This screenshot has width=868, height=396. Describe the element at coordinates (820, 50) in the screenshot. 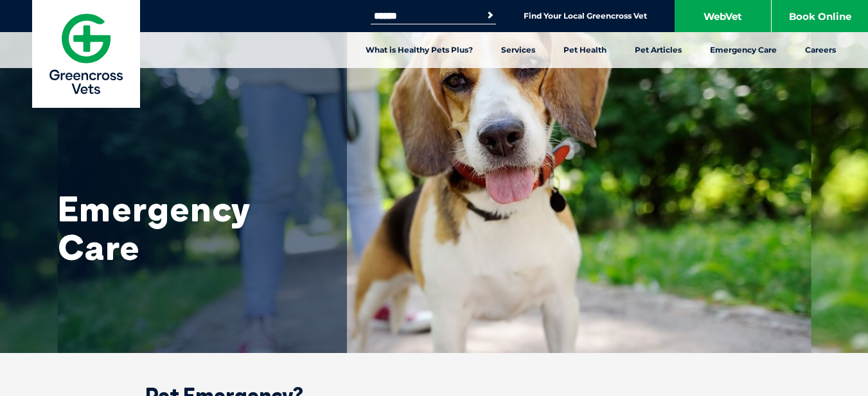

I see `a: Careers` at that location.